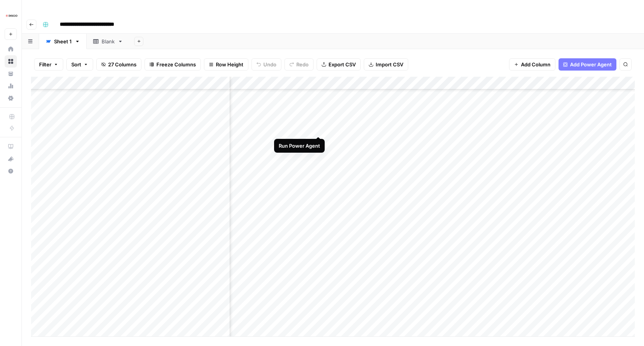 The height and width of the screenshot is (346, 644). What do you see at coordinates (108, 41) in the screenshot?
I see `a: Blank` at bounding box center [108, 41].